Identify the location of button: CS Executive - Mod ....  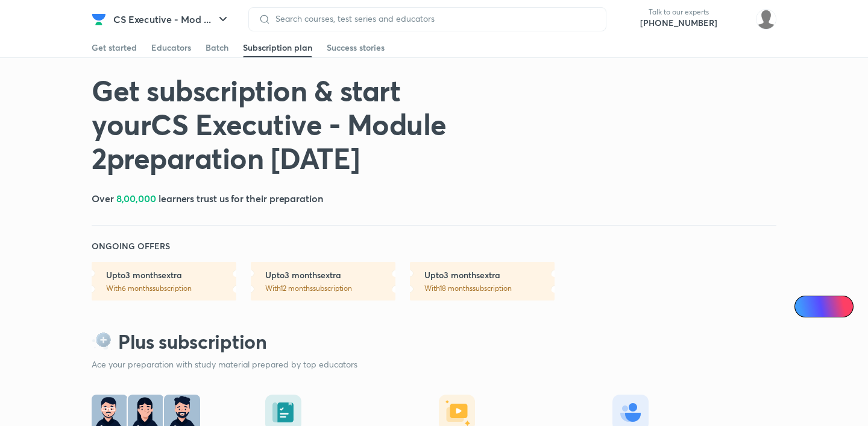
(172, 19).